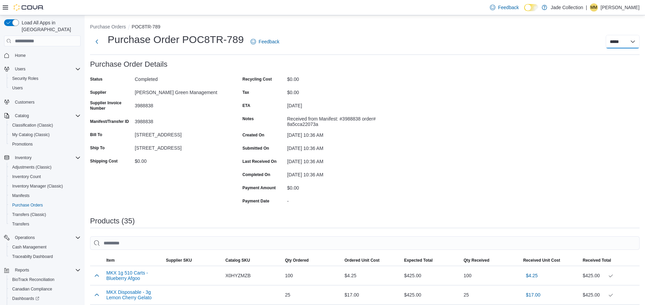 The width and height of the screenshot is (645, 305). I want to click on span: Canadian Compliance, so click(45, 289).